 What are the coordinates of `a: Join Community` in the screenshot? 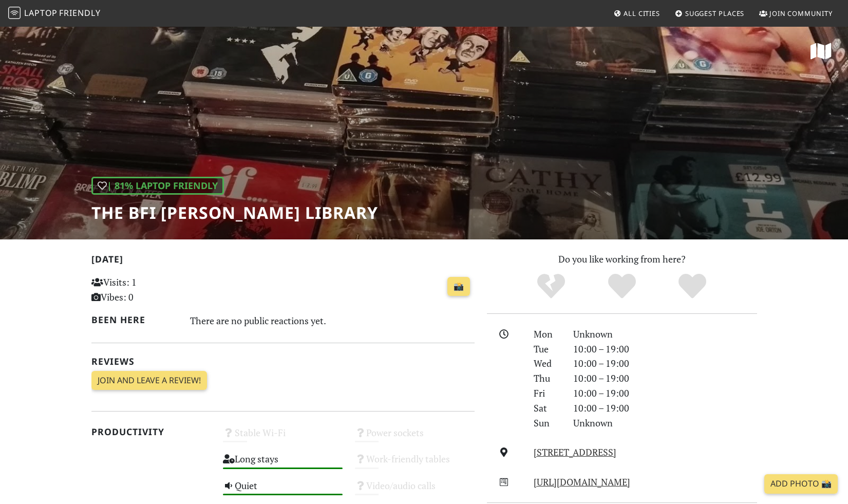 It's located at (796, 13).